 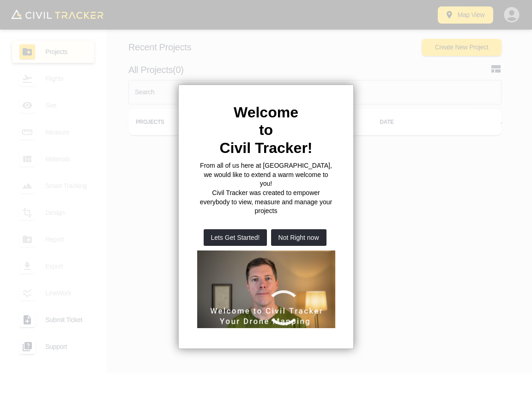 What do you see at coordinates (266, 130) in the screenshot?
I see `h2: to` at bounding box center [266, 130].